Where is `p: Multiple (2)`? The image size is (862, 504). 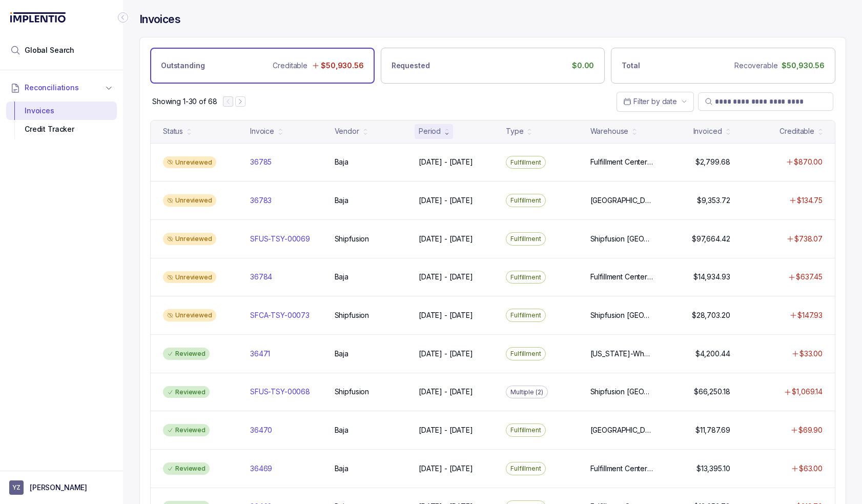 p: Multiple (2) is located at coordinates (527, 392).